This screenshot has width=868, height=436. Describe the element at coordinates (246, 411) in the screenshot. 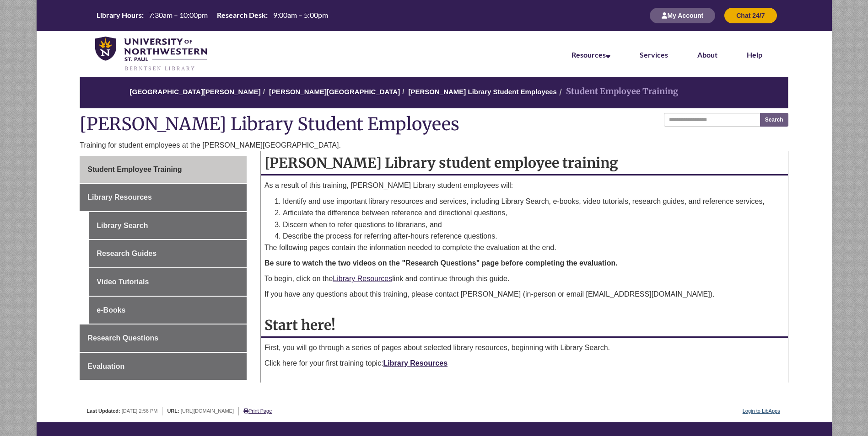

I see `i: Print Page` at that location.